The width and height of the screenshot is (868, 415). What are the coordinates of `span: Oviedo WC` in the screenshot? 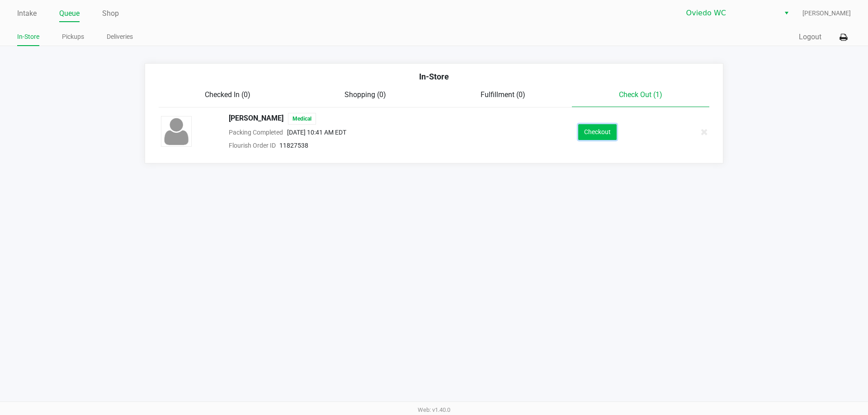 It's located at (730, 13).